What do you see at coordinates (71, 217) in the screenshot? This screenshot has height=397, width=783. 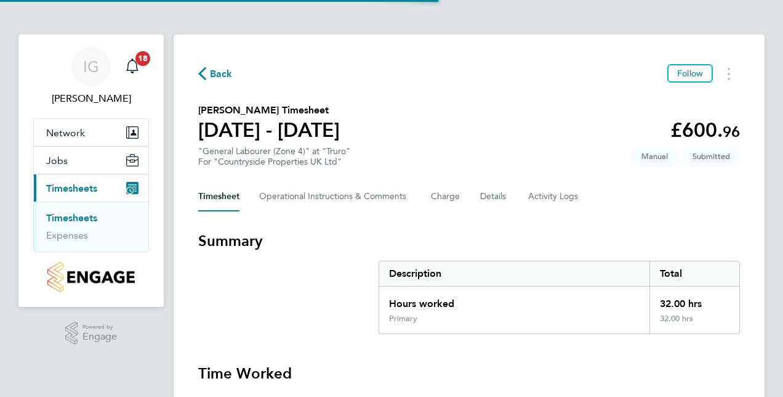 I see `a: Timesheets` at bounding box center [71, 217].